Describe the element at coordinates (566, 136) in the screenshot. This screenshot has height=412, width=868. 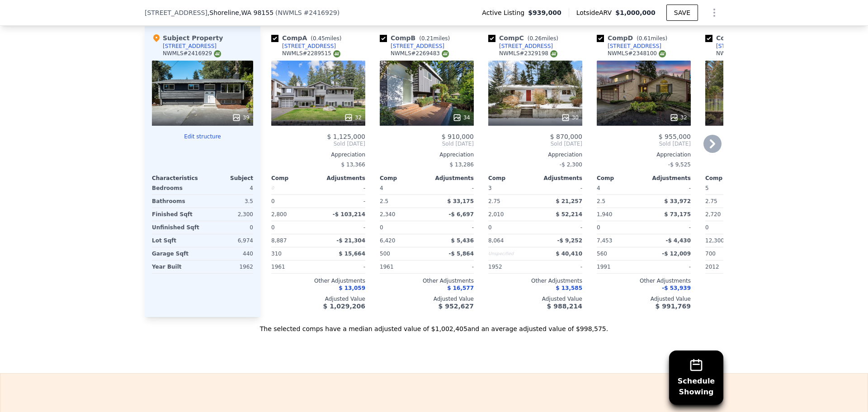
I see `span: $ 870,000` at that location.